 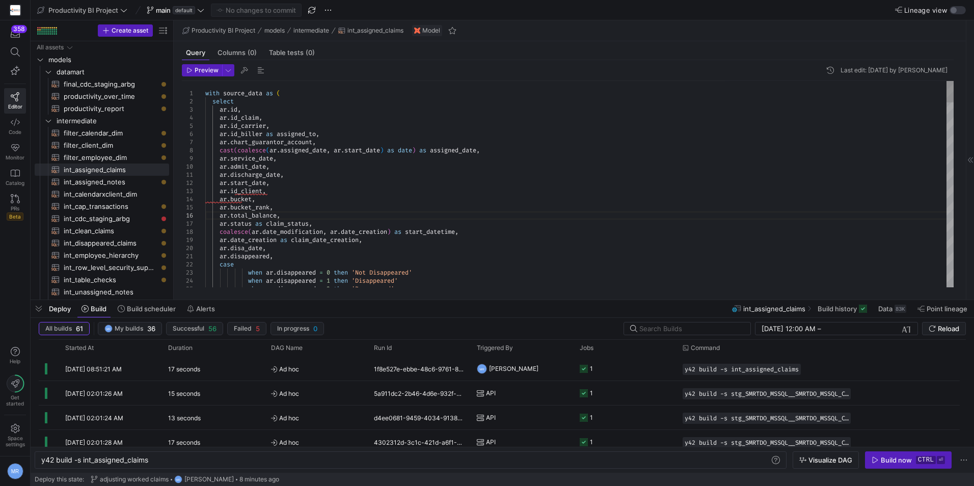 I want to click on a: Code, so click(x=15, y=126).